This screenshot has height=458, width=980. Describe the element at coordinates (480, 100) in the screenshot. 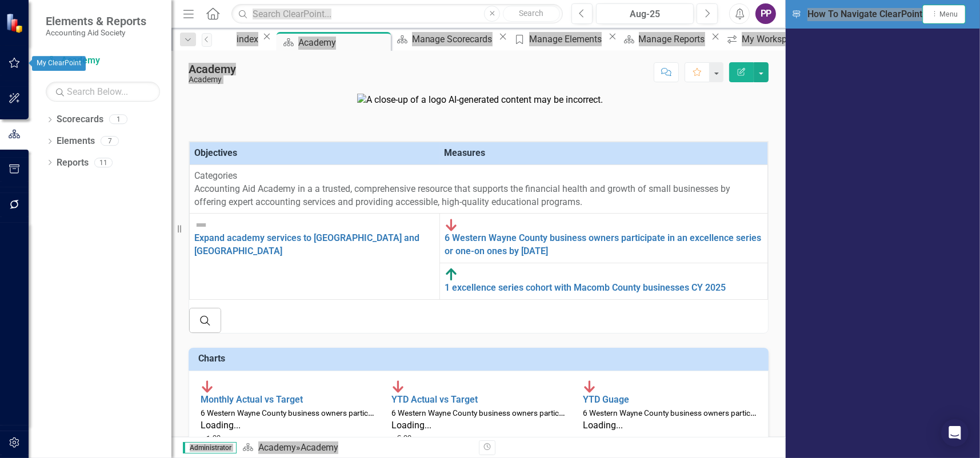

I see `img: A close-up of a logo AI-generated content may be incorrect.` at that location.